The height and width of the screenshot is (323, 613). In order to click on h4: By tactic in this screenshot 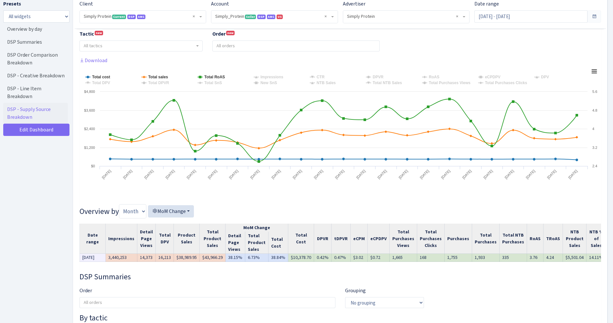, I will do `click(340, 318)`.